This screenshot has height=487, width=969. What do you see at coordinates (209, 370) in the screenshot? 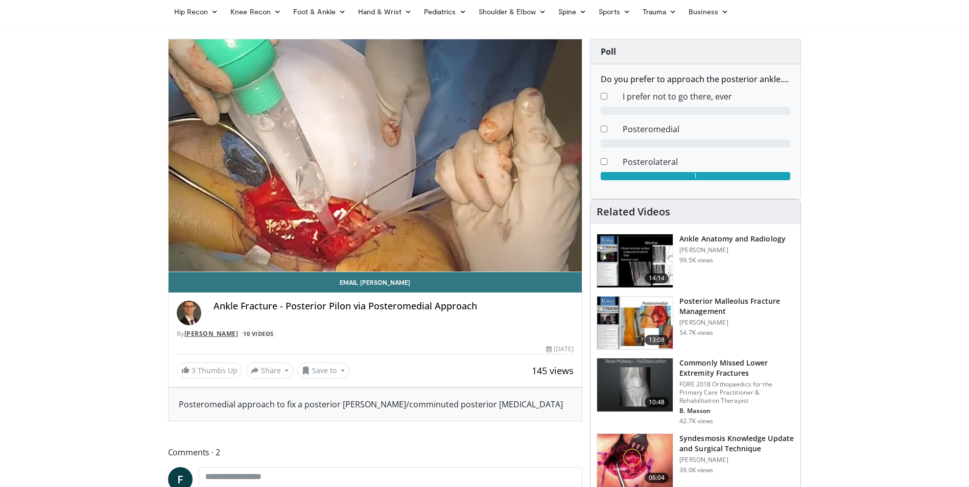
I see `a: 3 Thumbs Up` at bounding box center [209, 370].